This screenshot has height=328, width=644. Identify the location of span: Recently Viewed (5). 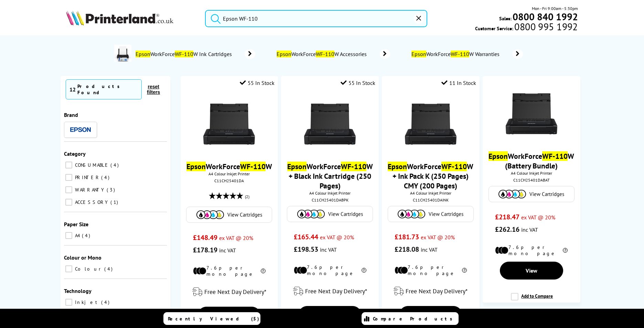
(214, 318).